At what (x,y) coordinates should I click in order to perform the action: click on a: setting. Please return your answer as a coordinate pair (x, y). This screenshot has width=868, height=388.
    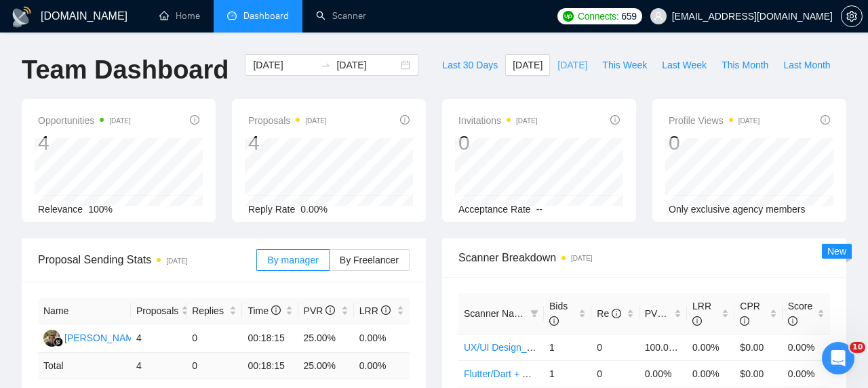
    Looking at the image, I should click on (852, 16).